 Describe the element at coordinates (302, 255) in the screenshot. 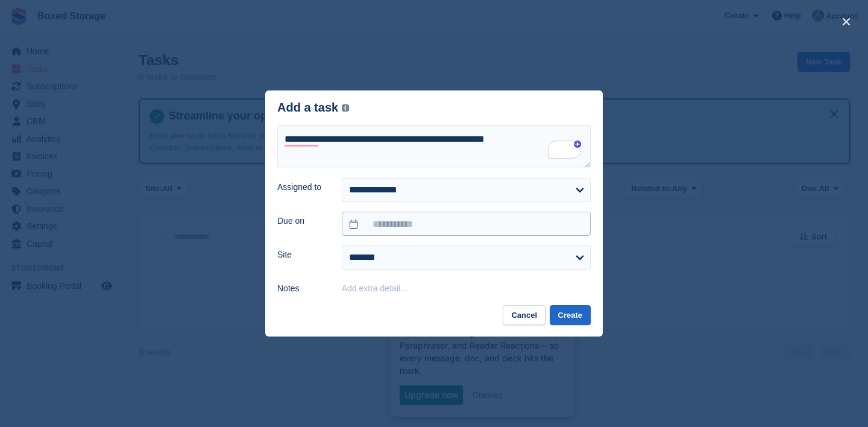

I see `label: Site` at that location.